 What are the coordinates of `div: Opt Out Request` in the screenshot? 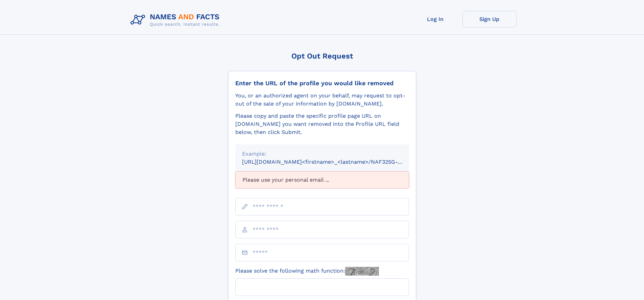 It's located at (322, 56).